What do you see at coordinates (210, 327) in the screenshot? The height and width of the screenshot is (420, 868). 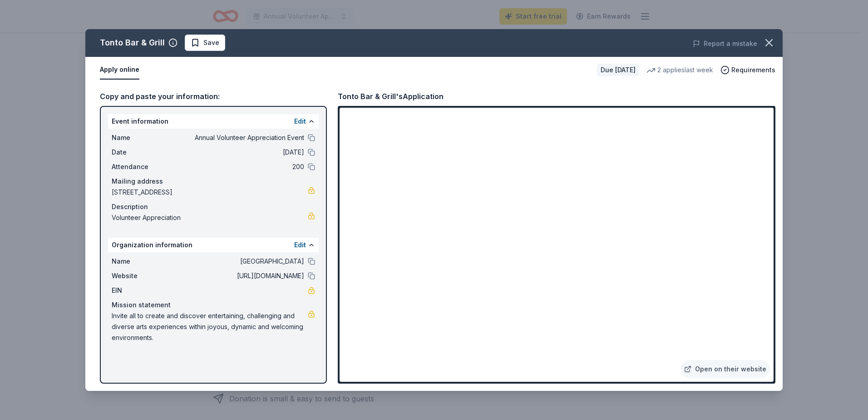 I see `span: Invite all to create and discover entertaining, challenging and diverse arts experiences within j...` at bounding box center [210, 327].